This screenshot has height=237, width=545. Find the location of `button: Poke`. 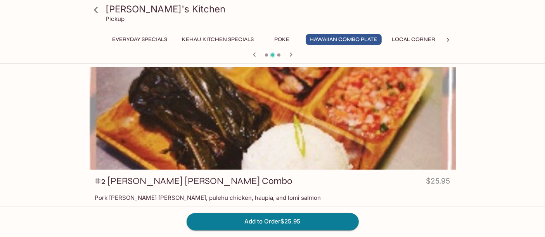

button: Poke is located at coordinates (282, 40).